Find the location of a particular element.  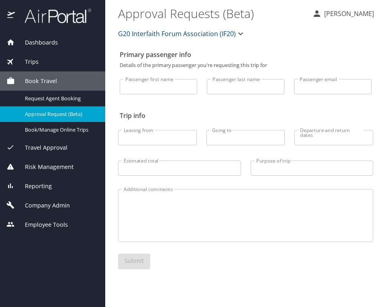

img: airportal-logo.png is located at coordinates (53, 16).